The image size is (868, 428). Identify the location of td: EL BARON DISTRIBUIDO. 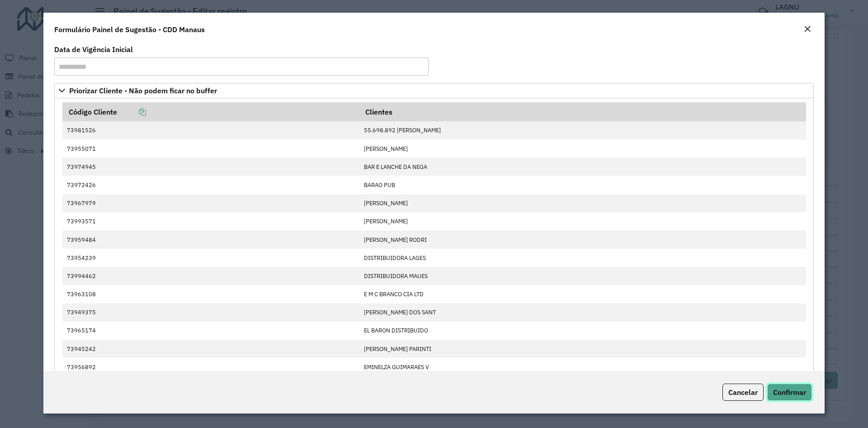
(583, 331).